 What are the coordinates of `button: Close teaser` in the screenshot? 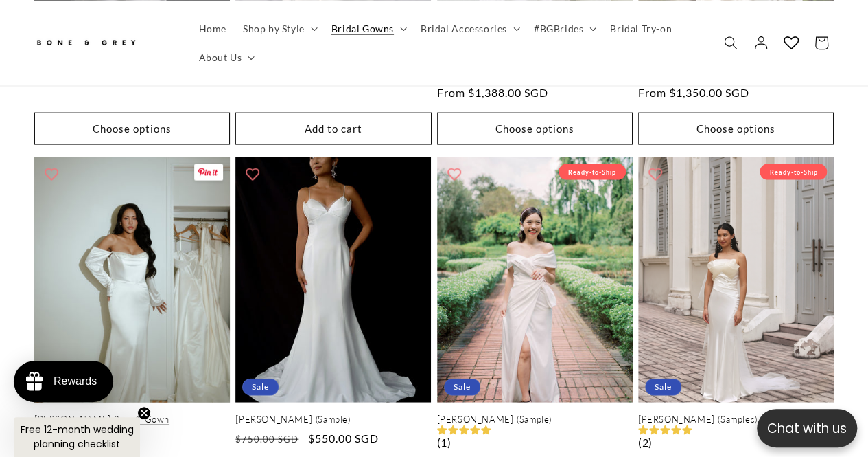 It's located at (144, 413).